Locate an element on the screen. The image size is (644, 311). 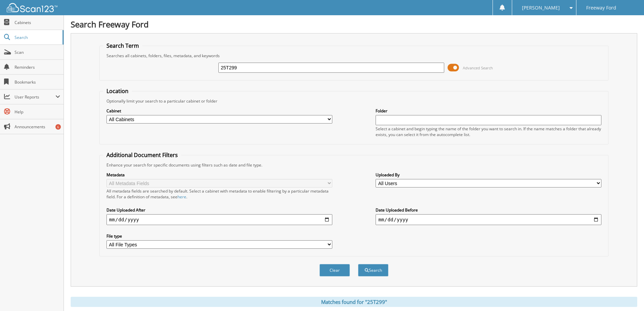
span: User Reports is located at coordinates (35, 96).